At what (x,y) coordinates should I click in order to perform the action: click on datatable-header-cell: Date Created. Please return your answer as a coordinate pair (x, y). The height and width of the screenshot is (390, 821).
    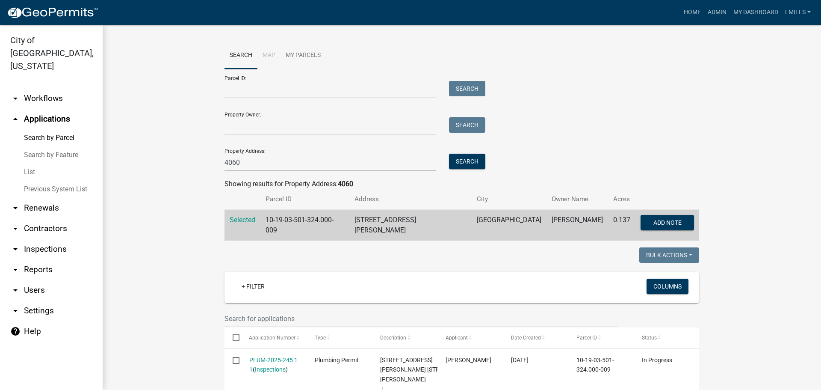
    Looking at the image, I should click on (536, 338).